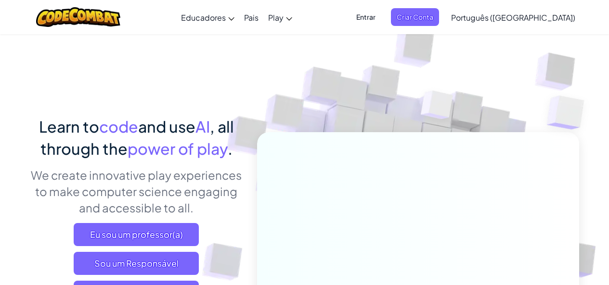 This screenshot has width=609, height=285. What do you see at coordinates (136, 191) in the screenshot?
I see `p: We create innovative play experiences to make computer science engaging and accessible to all.` at bounding box center [136, 191].